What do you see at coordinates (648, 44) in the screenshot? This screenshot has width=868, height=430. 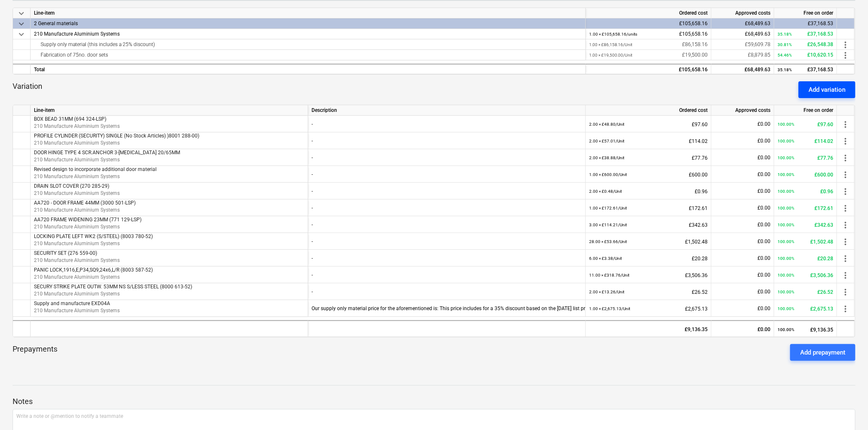 I see `div: £86,158.16` at bounding box center [648, 44].